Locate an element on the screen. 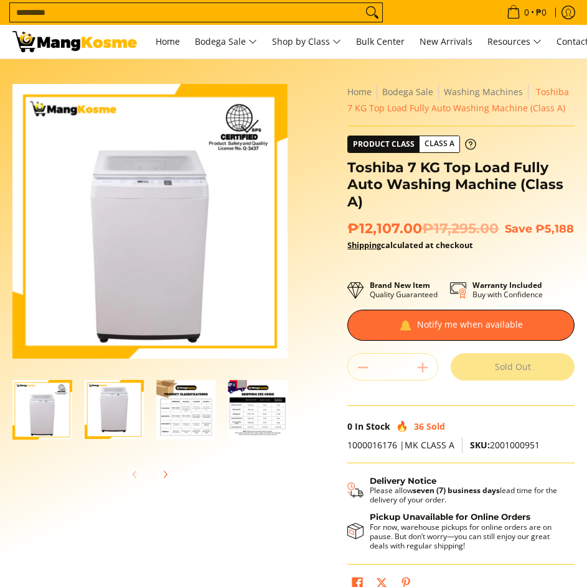  button: Shipping & Delivery is located at coordinates (454, 490).